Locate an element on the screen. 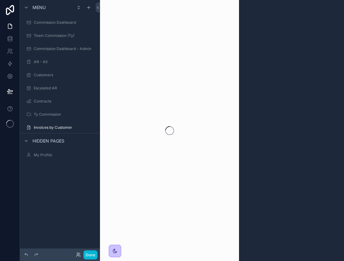 The image size is (344, 261). label: Escalated AR is located at coordinates (64, 88).